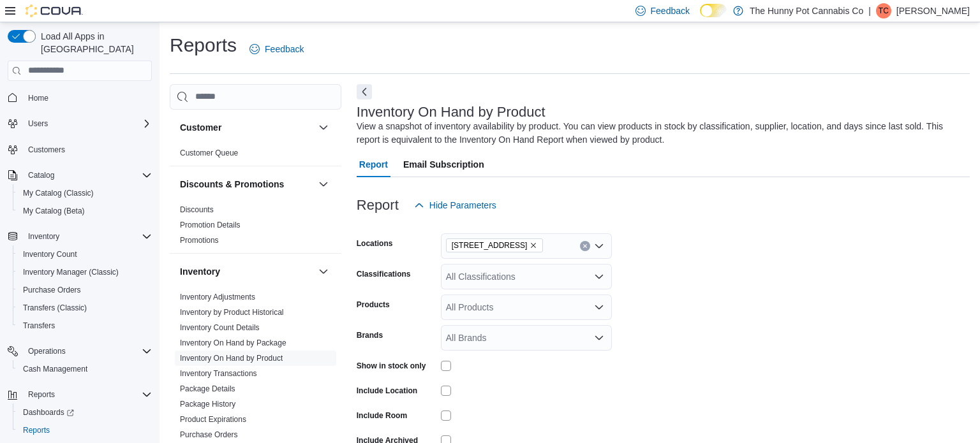  What do you see at coordinates (374, 244) in the screenshot?
I see `label: Locations` at bounding box center [374, 244].